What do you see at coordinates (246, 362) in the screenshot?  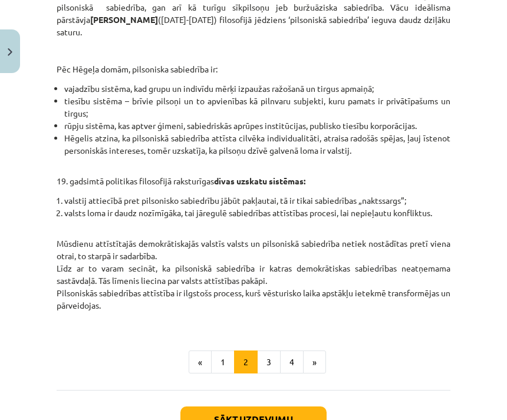 I see `button: 2` at bounding box center [246, 362].